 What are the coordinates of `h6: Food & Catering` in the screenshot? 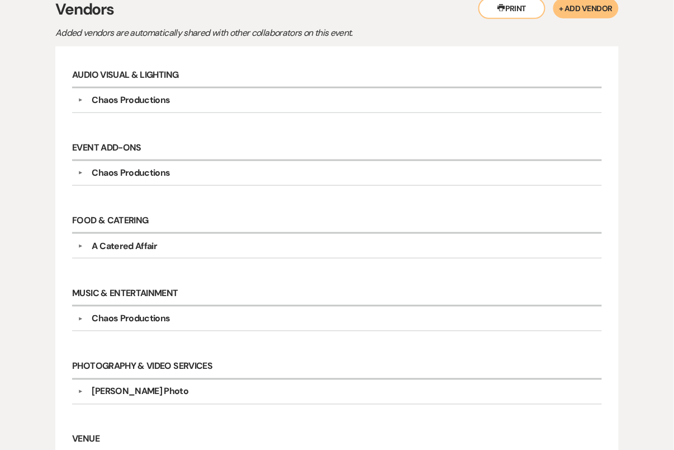 It's located at (337, 221).